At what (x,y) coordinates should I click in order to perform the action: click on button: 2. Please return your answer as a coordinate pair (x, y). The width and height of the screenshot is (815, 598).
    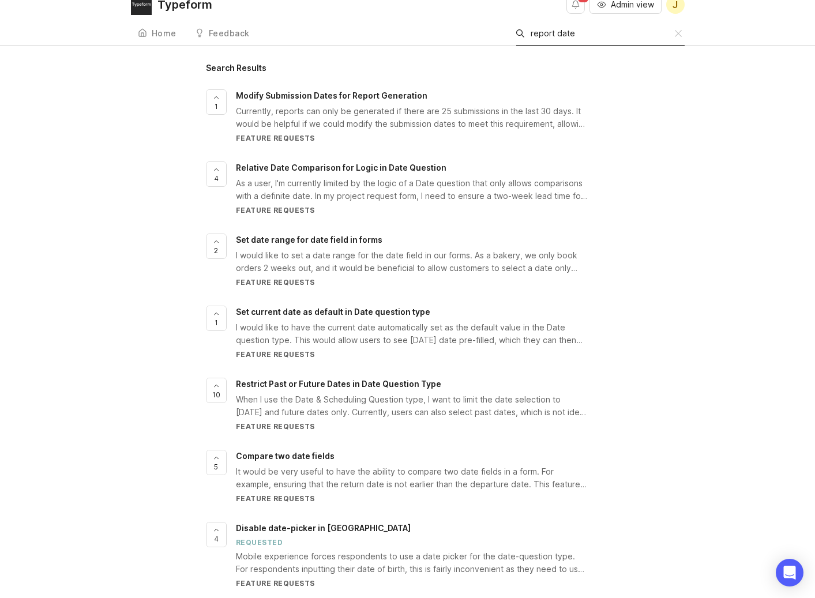
    Looking at the image, I should click on (216, 246).